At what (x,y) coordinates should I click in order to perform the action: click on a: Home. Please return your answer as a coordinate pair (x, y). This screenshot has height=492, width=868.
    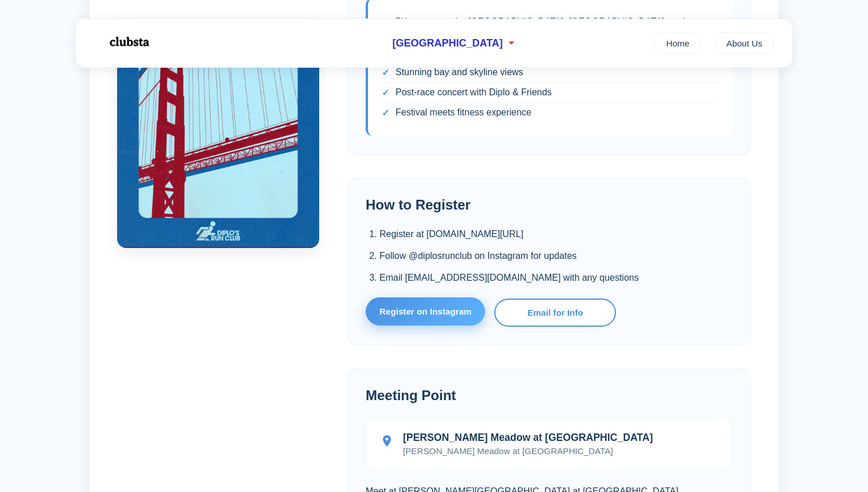
    Looking at the image, I should click on (677, 43).